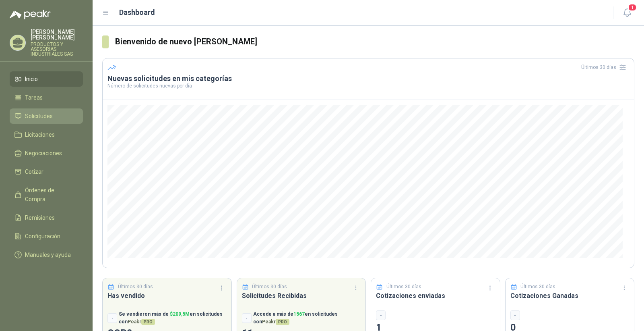 The width and height of the screenshot is (644, 331). What do you see at coordinates (627, 13) in the screenshot?
I see `button: 1` at bounding box center [627, 13].